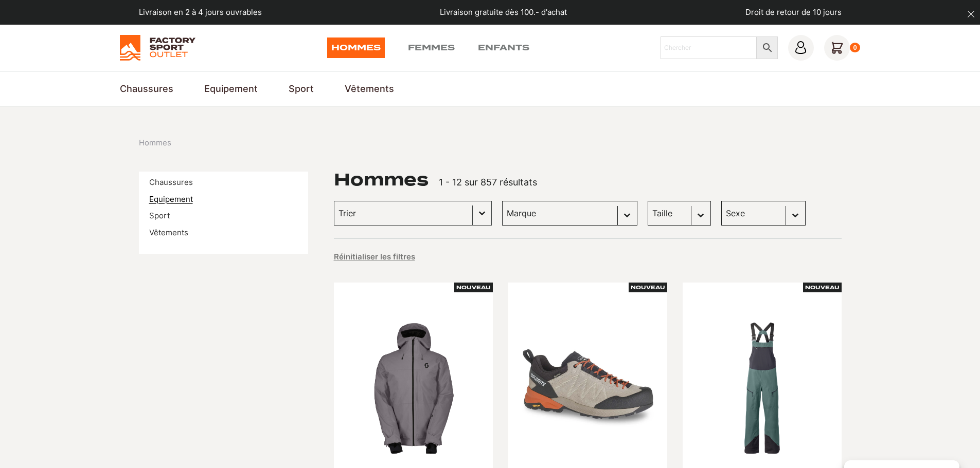 This screenshot has width=980, height=468. I want to click on button: dismiss, so click(971, 14).